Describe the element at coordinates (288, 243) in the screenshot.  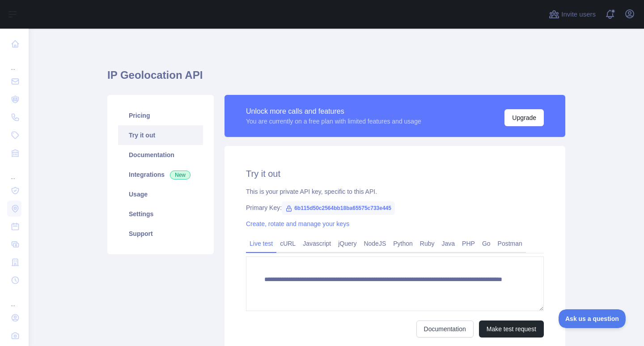
I see `a: cURL` at that location.